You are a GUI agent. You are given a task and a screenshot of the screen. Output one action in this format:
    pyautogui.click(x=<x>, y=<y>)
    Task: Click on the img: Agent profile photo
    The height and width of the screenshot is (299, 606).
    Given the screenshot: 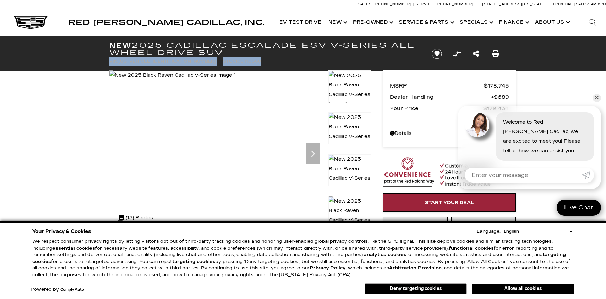 What is the action you would take?
    pyautogui.click(x=477, y=124)
    